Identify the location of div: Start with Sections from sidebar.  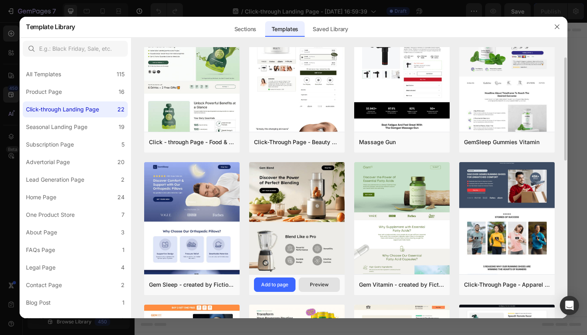
(240, 173).